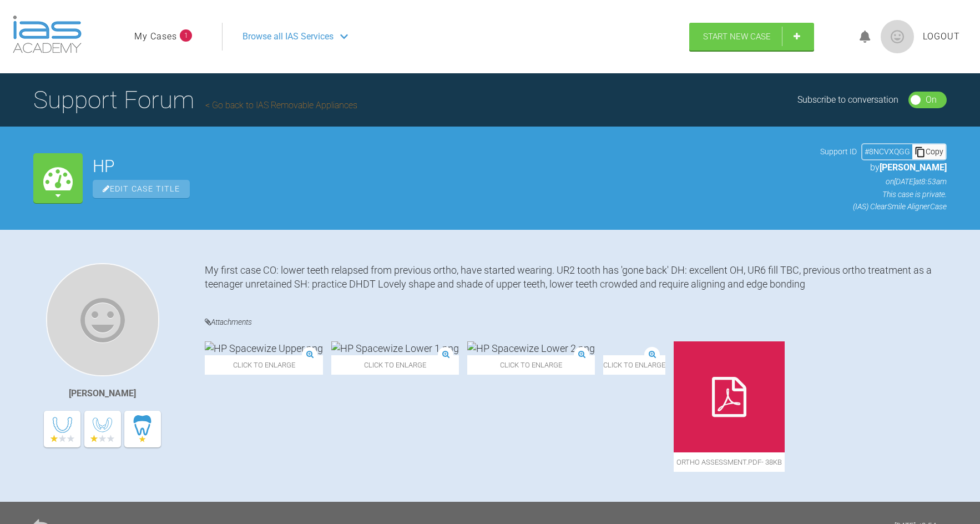 Image resolution: width=980 pixels, height=524 pixels. I want to click on img: HP Spacewize Lower 2.png, so click(531, 348).